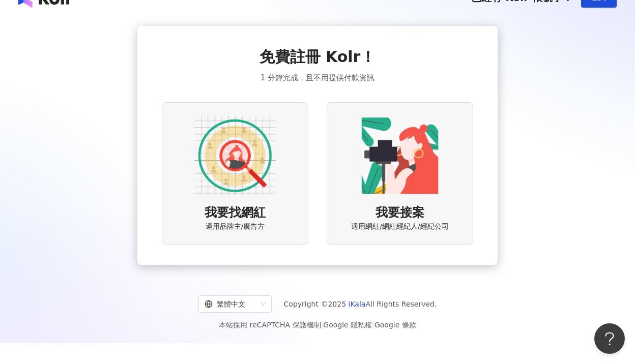  Describe the element at coordinates (399, 227) in the screenshot. I see `span: 適用網紅/網紅經紀人/經紀公司` at that location.